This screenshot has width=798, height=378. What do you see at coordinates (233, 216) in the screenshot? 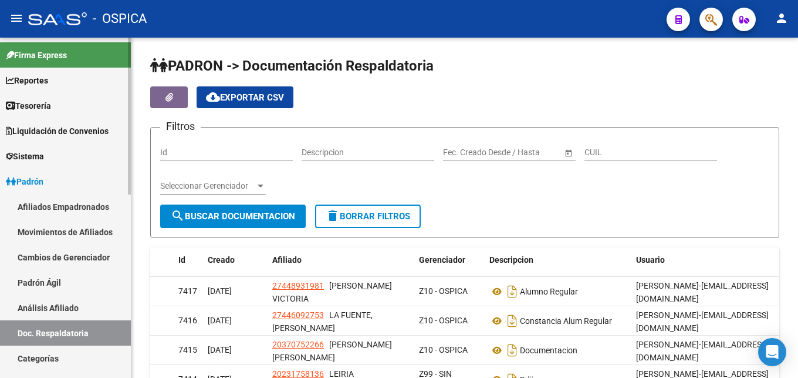
I see `button: Buscar Documentacion` at bounding box center [233, 216].